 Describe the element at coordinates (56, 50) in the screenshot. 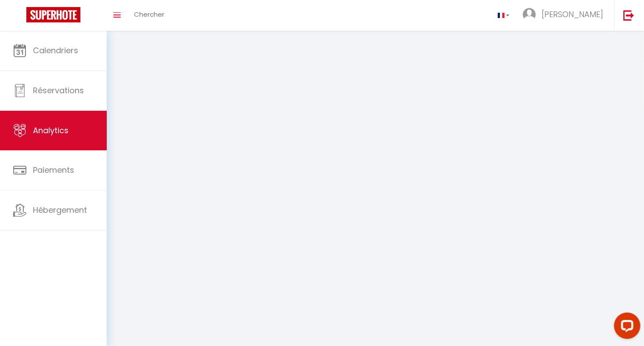

I see `span: Calendriers` at that location.